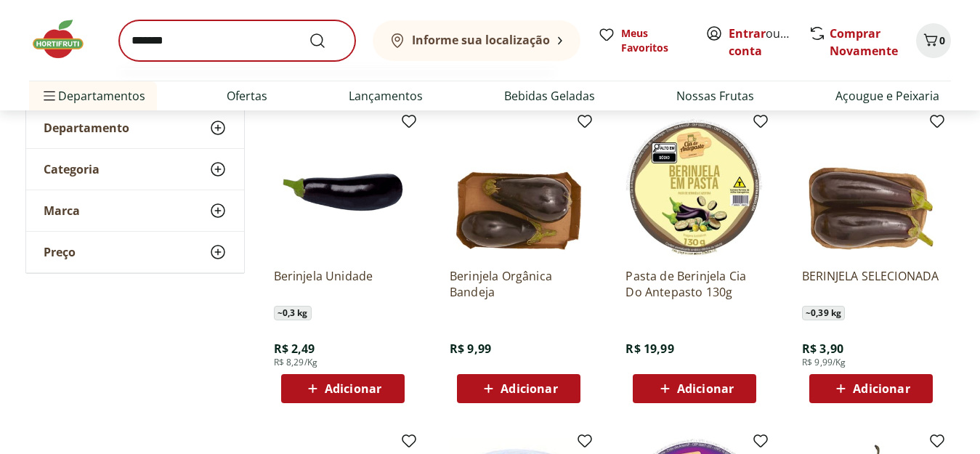 Image resolution: width=980 pixels, height=454 pixels. What do you see at coordinates (643, 41) in the screenshot?
I see `a: Meus Favoritos` at bounding box center [643, 41].